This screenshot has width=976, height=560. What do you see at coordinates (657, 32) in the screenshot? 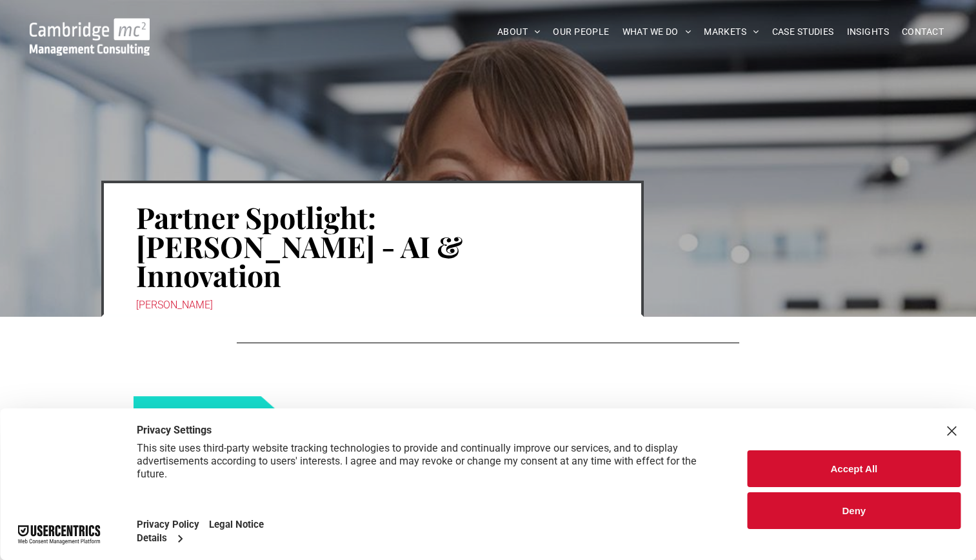
I see `a: WHAT WE DO` at bounding box center [657, 32].